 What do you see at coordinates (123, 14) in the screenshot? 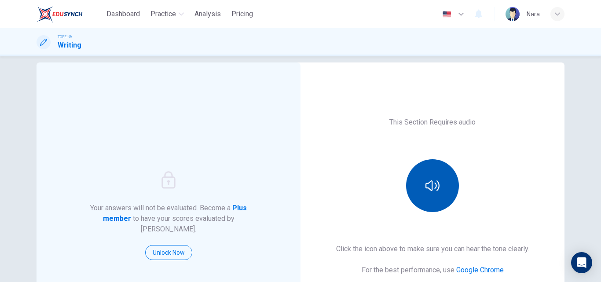
I see `span: Dashboard` at bounding box center [123, 14].